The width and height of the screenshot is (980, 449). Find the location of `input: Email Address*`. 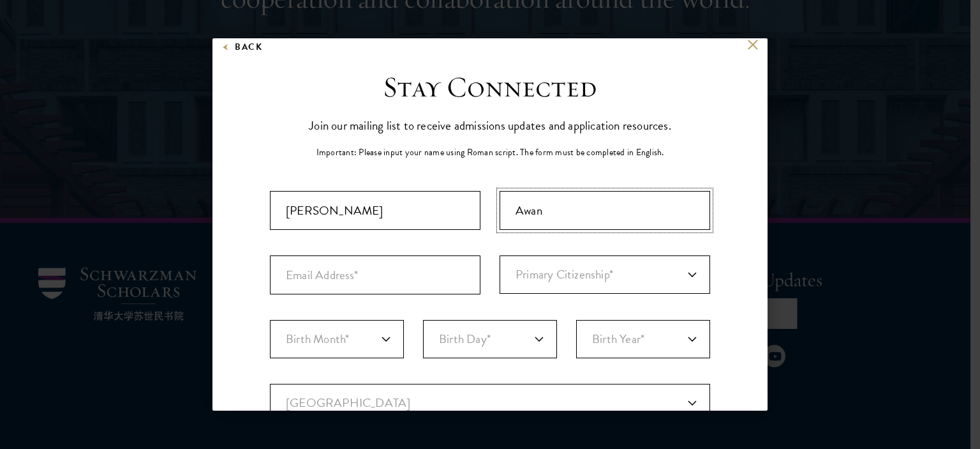

input: Email Address* is located at coordinates (375, 274).